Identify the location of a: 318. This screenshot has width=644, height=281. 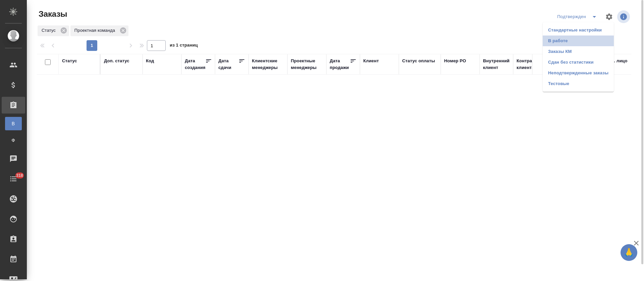
(13, 179).